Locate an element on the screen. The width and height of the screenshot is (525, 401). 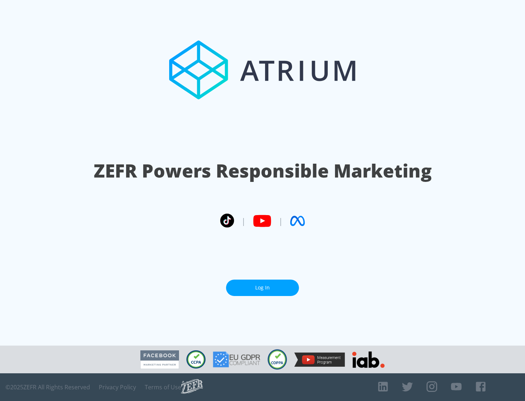
a: Terms of Use is located at coordinates (163, 387).